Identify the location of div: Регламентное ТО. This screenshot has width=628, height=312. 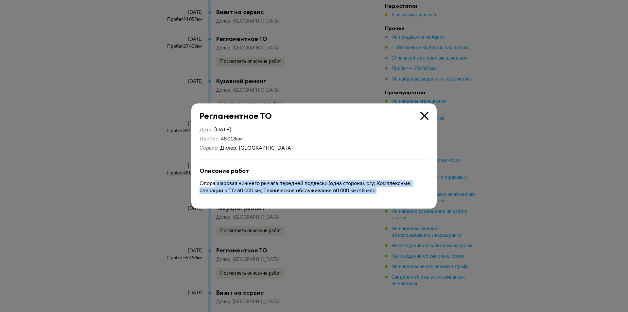
(310, 112).